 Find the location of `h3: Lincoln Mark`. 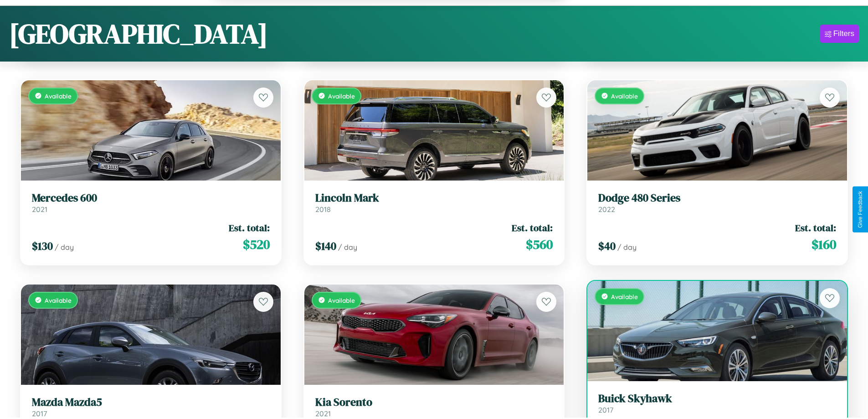

h3: Lincoln Mark is located at coordinates (434, 198).